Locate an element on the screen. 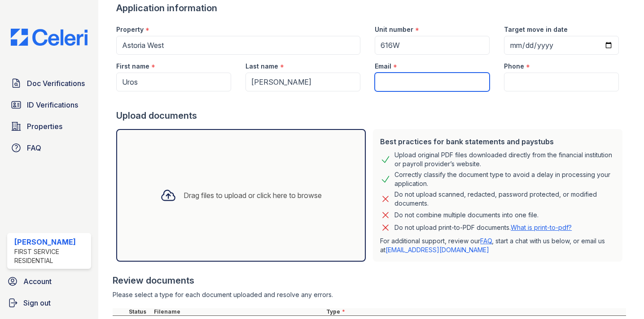 Image resolution: width=644 pixels, height=319 pixels. label: First name is located at coordinates (133, 66).